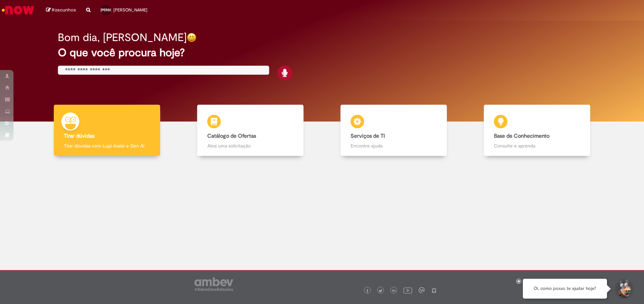  What do you see at coordinates (434, 290) in the screenshot?
I see `img: logo_footer_naosei.png` at bounding box center [434, 290].